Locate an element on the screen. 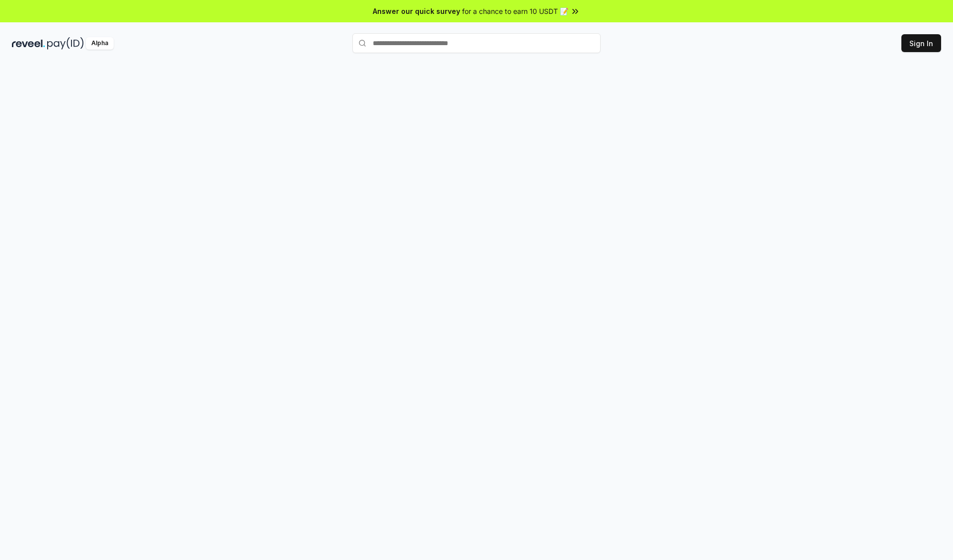 Image resolution: width=953 pixels, height=560 pixels. span: Answer our quick survey is located at coordinates (416, 11).